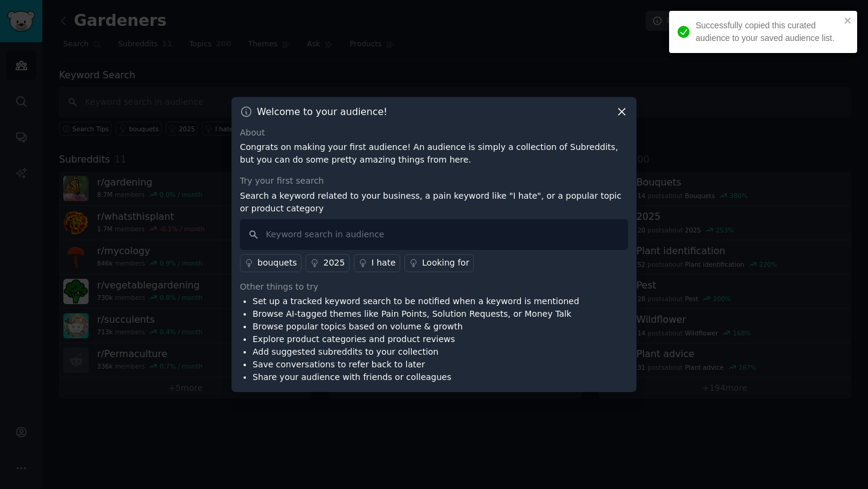 The image size is (868, 489). Describe the element at coordinates (415, 301) in the screenshot. I see `li: Set up a tracked keyword search to be notified when a keyword is mentioned` at that location.